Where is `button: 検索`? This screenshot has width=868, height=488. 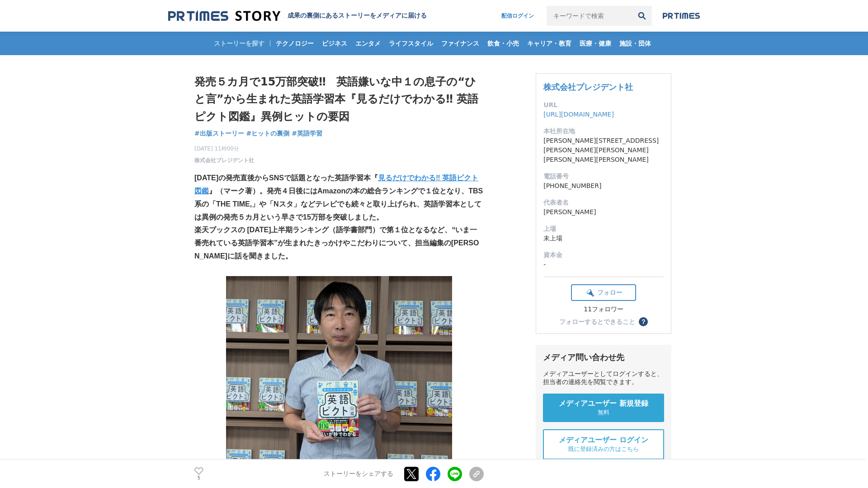
button: 検索 is located at coordinates (642, 16).